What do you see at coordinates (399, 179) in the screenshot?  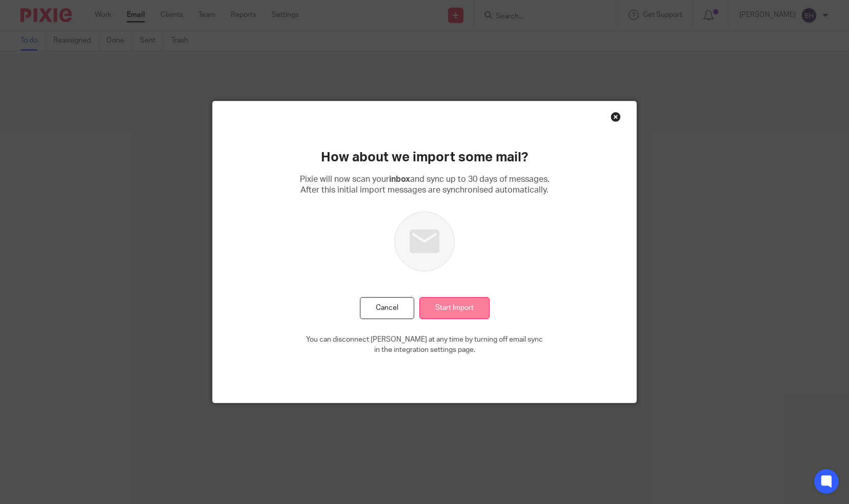 I see `b: inbox` at bounding box center [399, 179].